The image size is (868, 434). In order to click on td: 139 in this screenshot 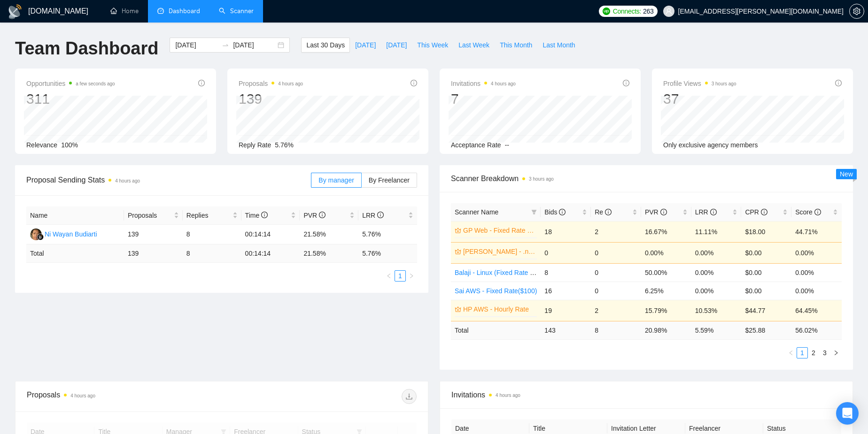, I will do `click(153, 235)`.